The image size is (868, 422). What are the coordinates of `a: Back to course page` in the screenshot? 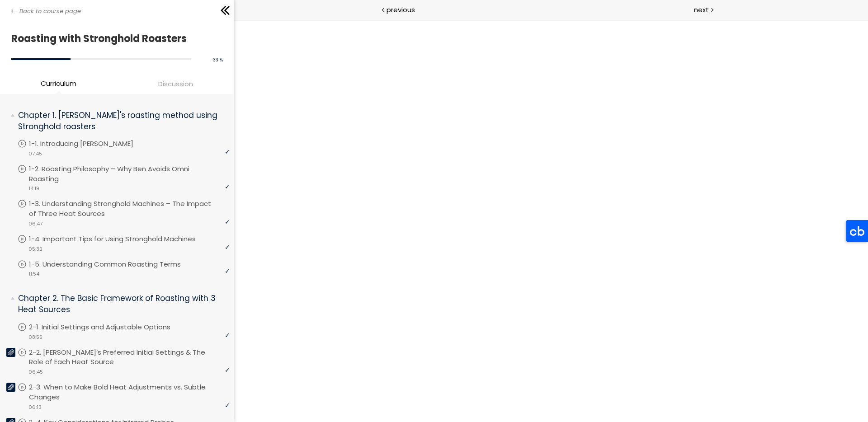 It's located at (46, 11).